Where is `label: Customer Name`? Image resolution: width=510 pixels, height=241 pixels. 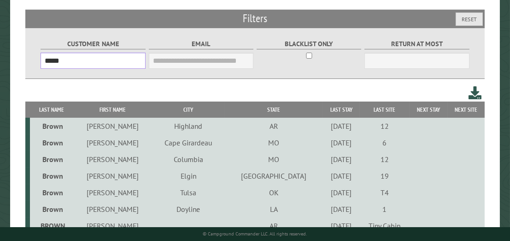 label: Customer Name is located at coordinates (93, 44).